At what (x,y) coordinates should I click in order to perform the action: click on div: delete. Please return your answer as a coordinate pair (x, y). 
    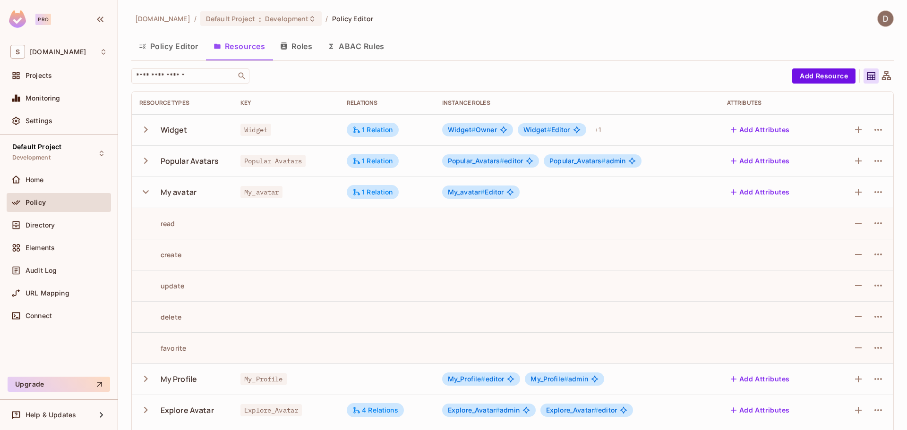
    Looking at the image, I should click on (160, 317).